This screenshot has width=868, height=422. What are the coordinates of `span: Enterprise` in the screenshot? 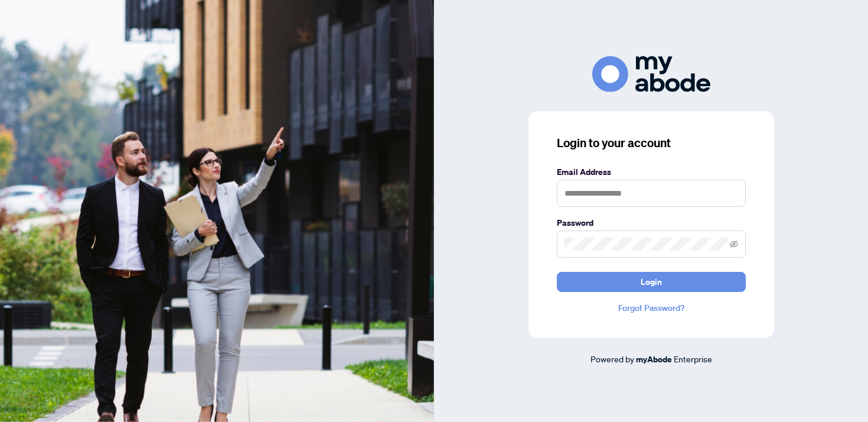 It's located at (693, 358).